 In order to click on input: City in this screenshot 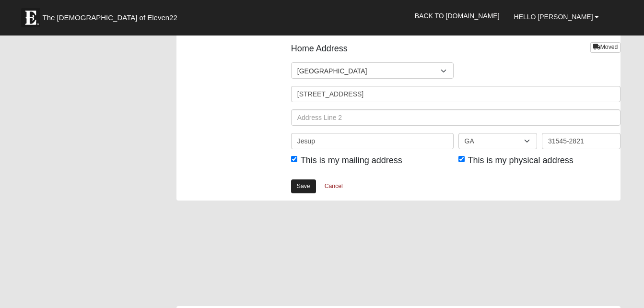, I will do `click(373, 142)`.